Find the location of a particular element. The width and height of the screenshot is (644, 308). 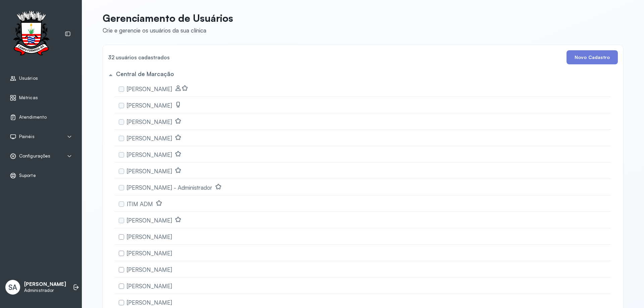

a: Métricas is located at coordinates (41, 98).